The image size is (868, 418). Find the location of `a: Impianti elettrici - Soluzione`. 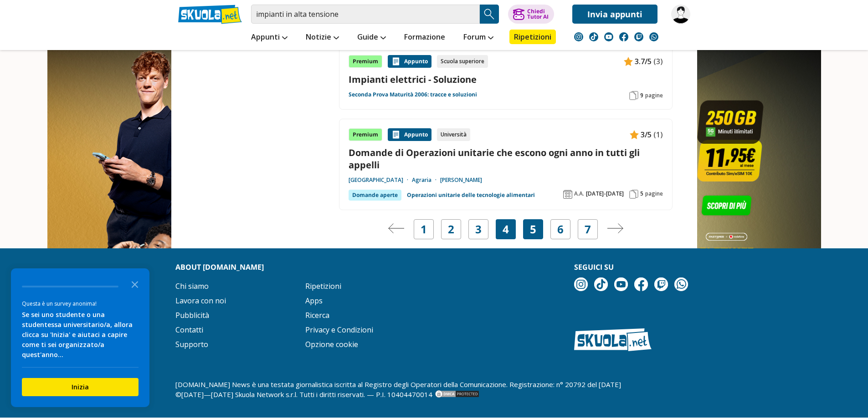

a: Impianti elettrici - Soluzione is located at coordinates (505, 79).